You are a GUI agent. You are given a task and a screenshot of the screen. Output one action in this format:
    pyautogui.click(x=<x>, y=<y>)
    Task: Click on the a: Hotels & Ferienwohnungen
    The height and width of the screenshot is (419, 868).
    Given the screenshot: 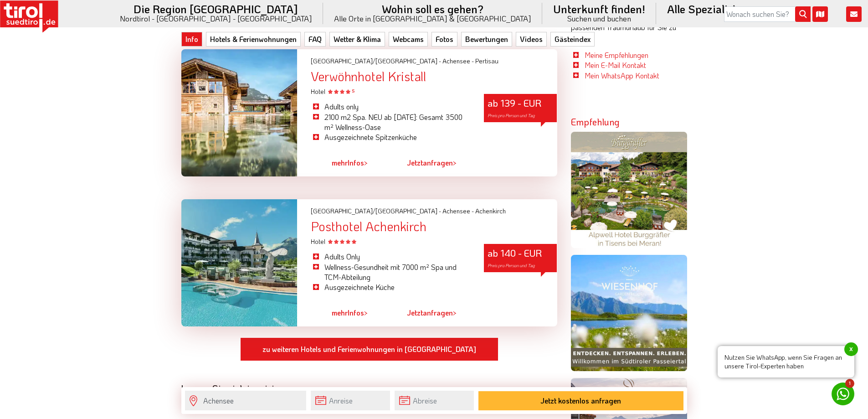 What is the action you would take?
    pyautogui.click(x=254, y=39)
    